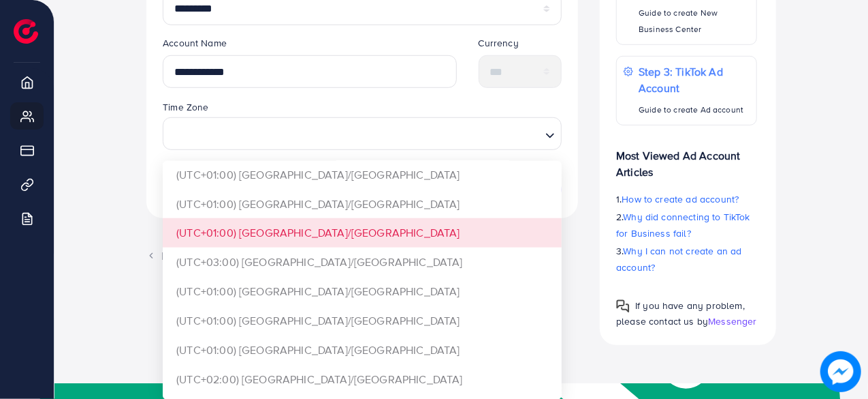 Image resolution: width=868 pixels, height=399 pixels. What do you see at coordinates (694, 80) in the screenshot?
I see `p: Step 3: TikTok Ad Account` at bounding box center [694, 80].